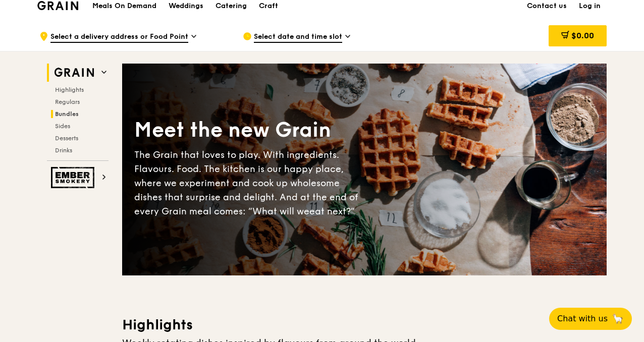 The height and width of the screenshot is (342, 644). Describe the element at coordinates (119, 38) in the screenshot. I see `span: Select a delivery address or Food Point` at that location.